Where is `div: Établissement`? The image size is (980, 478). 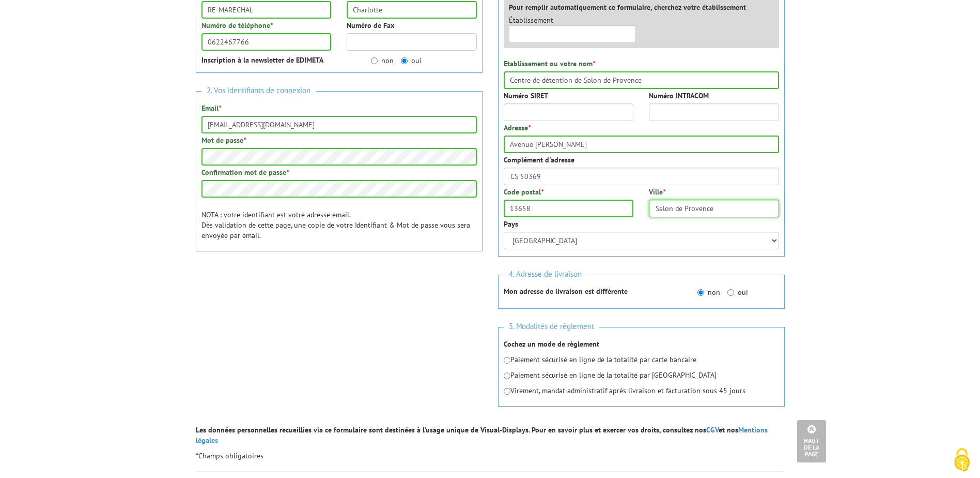
div: Établissement is located at coordinates (572, 29).